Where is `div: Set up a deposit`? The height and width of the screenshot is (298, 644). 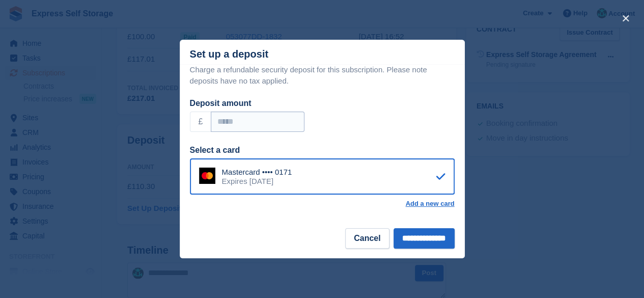
div: Set up a deposit is located at coordinates (229, 54).